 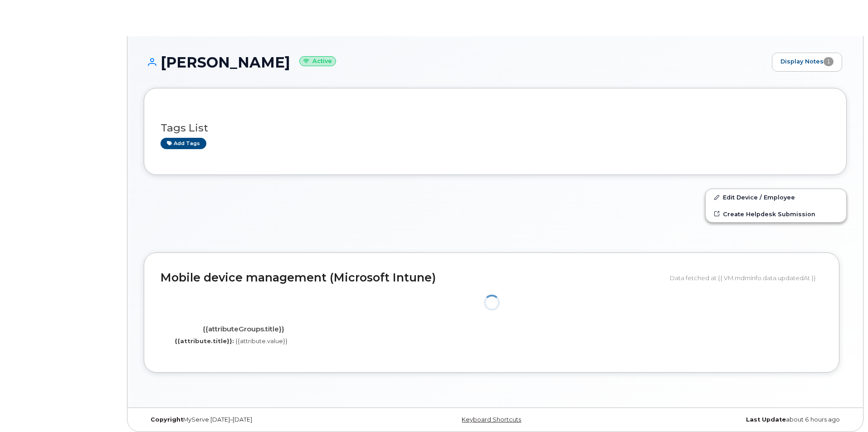 What do you see at coordinates (317, 61) in the screenshot?
I see `small: Active` at bounding box center [317, 61].